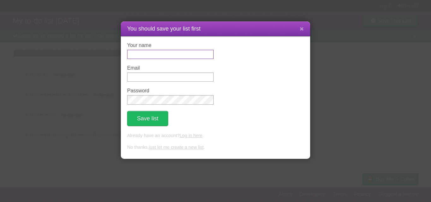  I want to click on a: Log in here, so click(191, 136).